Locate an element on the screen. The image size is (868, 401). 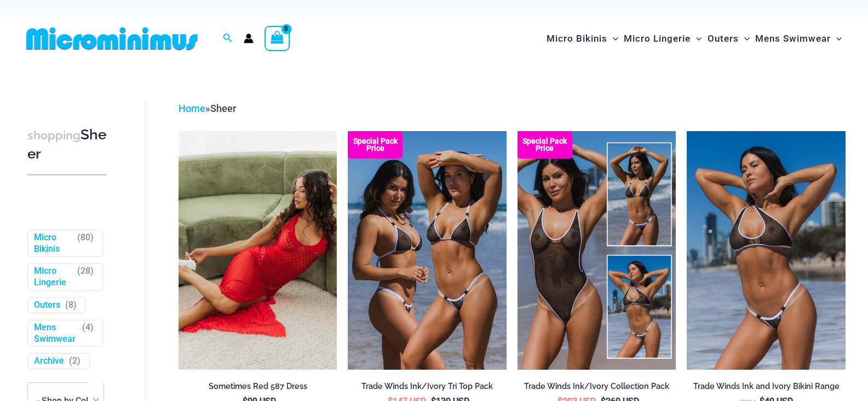
span: 4 is located at coordinates (87, 326).